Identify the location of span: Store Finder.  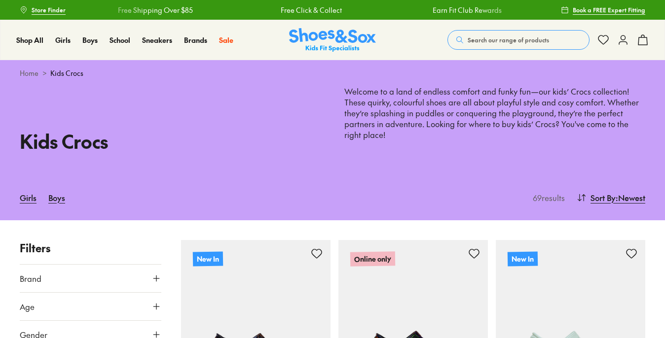
(48, 10).